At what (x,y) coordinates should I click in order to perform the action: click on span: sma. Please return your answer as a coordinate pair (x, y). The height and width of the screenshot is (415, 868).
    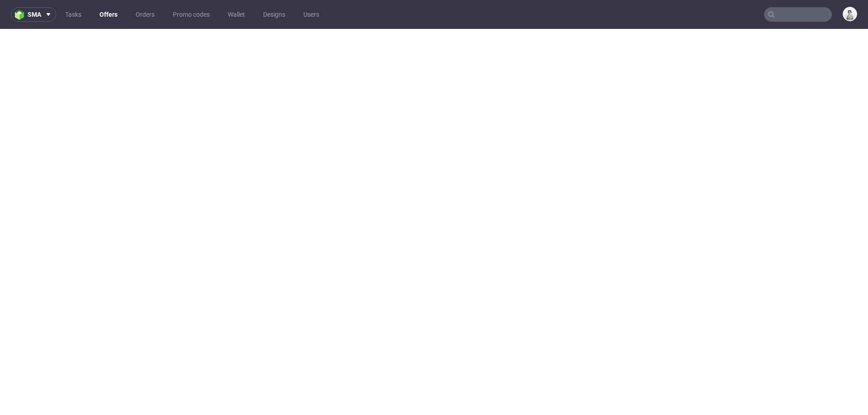
    Looking at the image, I should click on (34, 14).